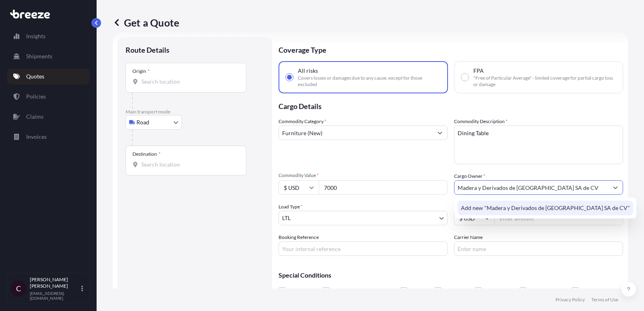 This screenshot has height=311, width=644. I want to click on span: Used Goods, so click(597, 291).